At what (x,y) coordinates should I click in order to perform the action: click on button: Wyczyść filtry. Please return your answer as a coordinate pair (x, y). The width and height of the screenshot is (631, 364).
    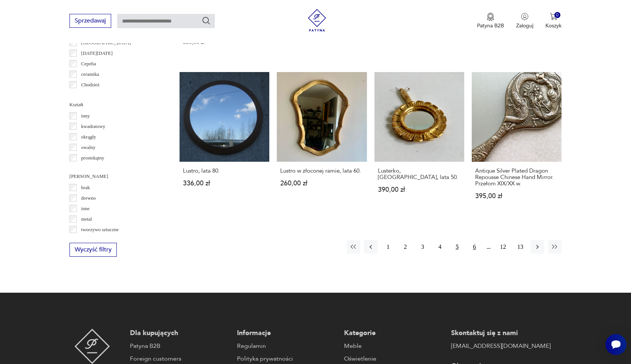
    Looking at the image, I should click on (93, 250).